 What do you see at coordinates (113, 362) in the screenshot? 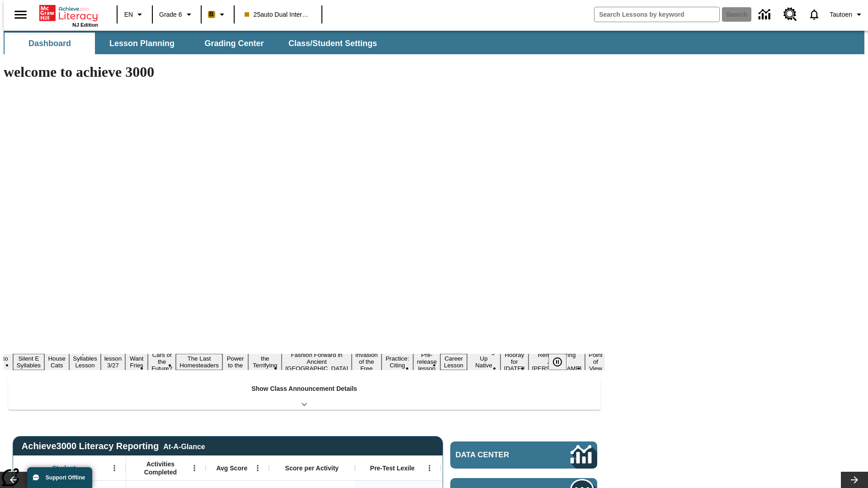
I see `button: Slide 5 Test lesson 3/27 en` at bounding box center [113, 362].